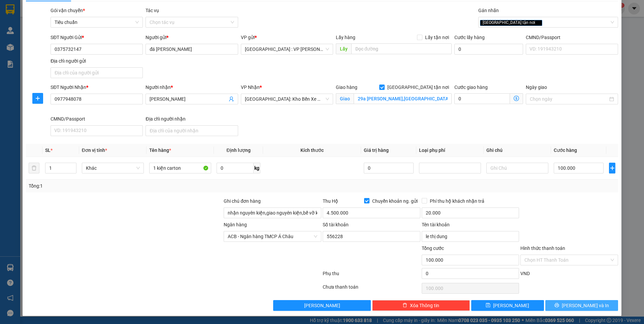 The image size is (644, 324). Describe the element at coordinates (97, 61) in the screenshot. I see `div: Địa chỉ người gửi` at that location.